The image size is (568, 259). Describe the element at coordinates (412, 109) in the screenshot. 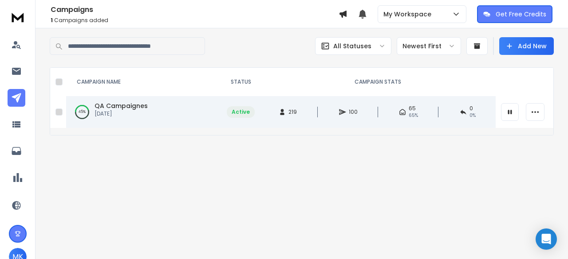

I see `span: 65` at that location.